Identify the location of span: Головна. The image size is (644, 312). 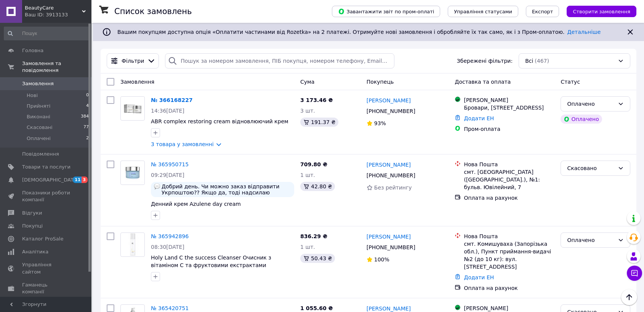
(33, 51).